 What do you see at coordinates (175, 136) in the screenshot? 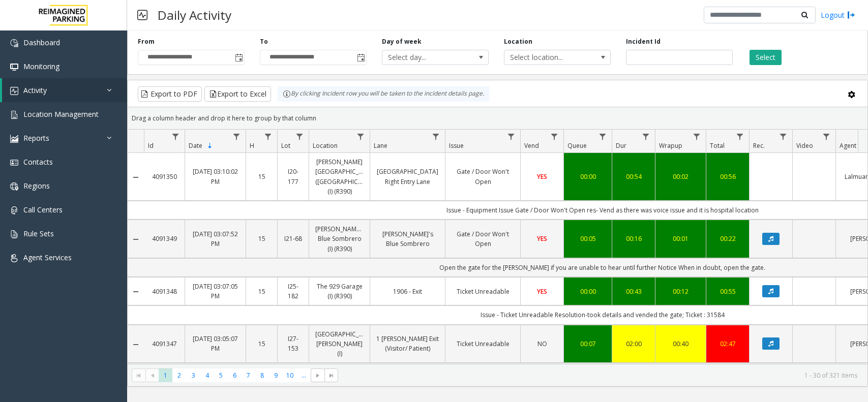
I see `a: Id Filter Menu` at bounding box center [175, 136].